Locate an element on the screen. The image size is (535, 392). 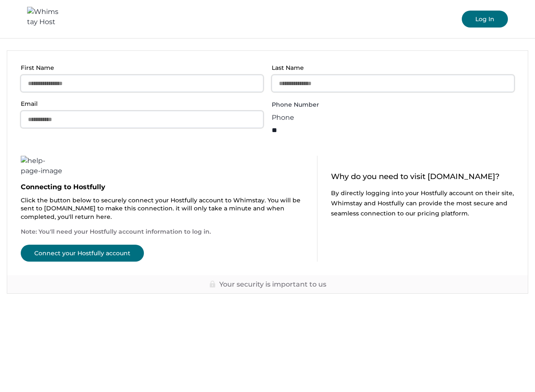
p: By directly logging into your Hostfully account on their site, Whimstay and Hostfully can provide... is located at coordinates (422, 203).